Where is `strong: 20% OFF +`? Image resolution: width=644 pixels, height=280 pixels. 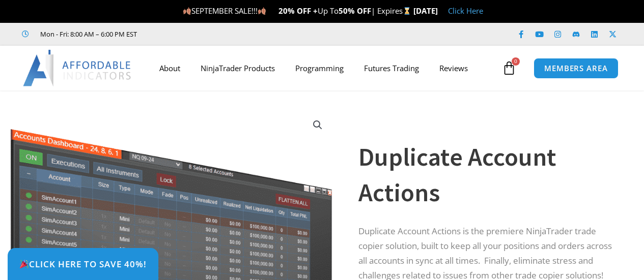 strong: 20% OFF + is located at coordinates (297, 11).